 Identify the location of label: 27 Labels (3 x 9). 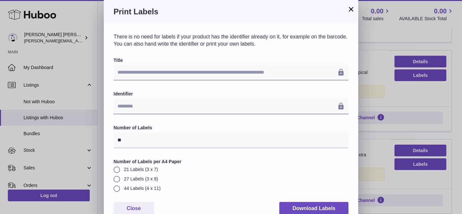
(231, 179).